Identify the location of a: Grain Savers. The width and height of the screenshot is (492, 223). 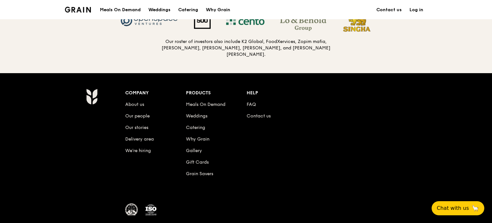
(199, 174).